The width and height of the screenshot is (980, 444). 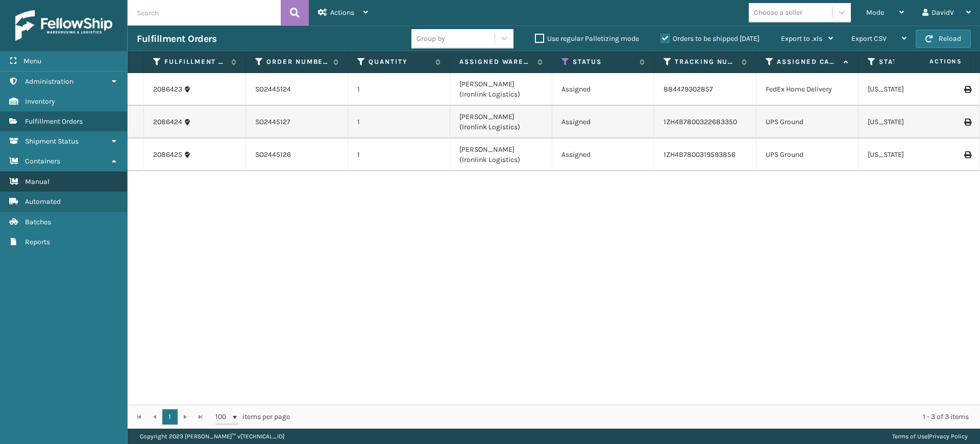 What do you see at coordinates (43, 201) in the screenshot?
I see `span: Automated` at bounding box center [43, 201].